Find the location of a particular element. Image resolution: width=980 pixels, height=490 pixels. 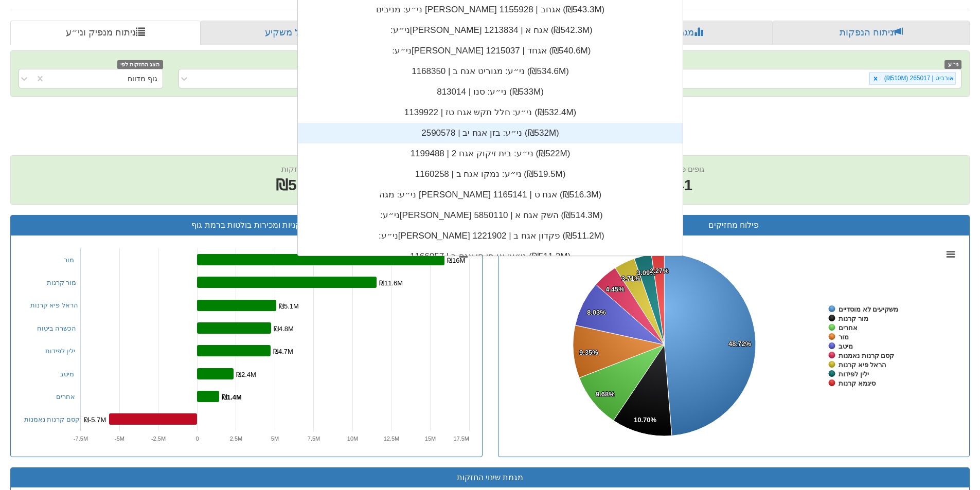

span: ₪510M is located at coordinates (301, 185).